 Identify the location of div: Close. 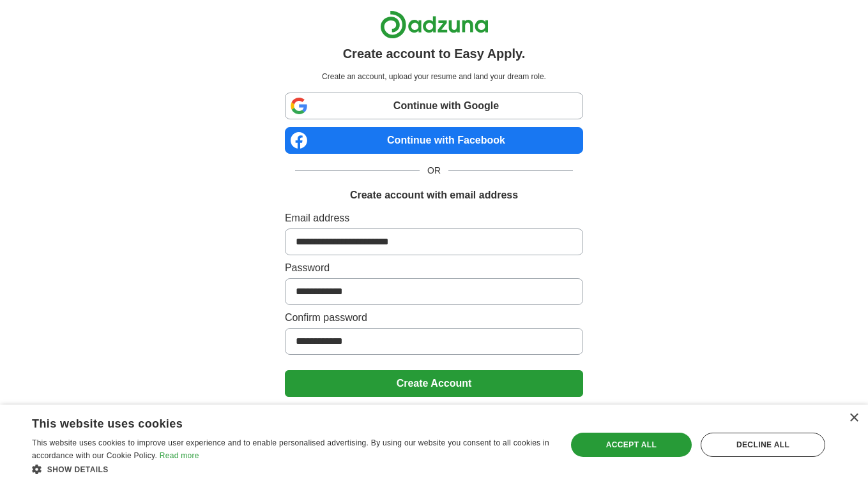
(853, 418).